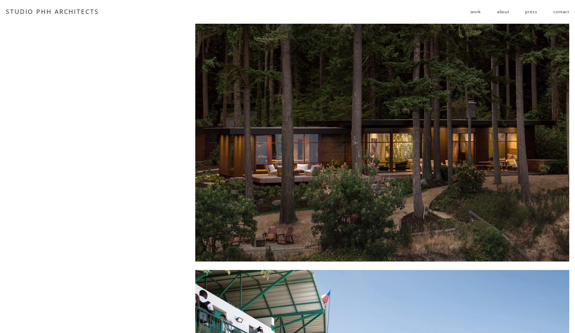 This screenshot has width=575, height=333. Describe the element at coordinates (561, 12) in the screenshot. I see `a: contact` at that location.